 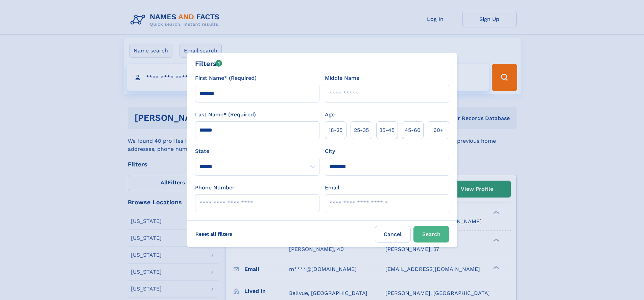 I want to click on label: Phone Number, so click(x=215, y=188).